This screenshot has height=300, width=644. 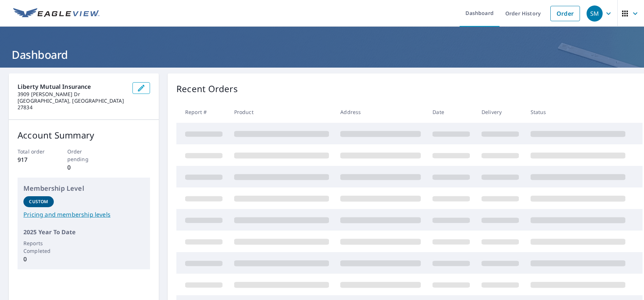 What do you see at coordinates (38, 247) in the screenshot?
I see `p: Reports Completed` at bounding box center [38, 247].